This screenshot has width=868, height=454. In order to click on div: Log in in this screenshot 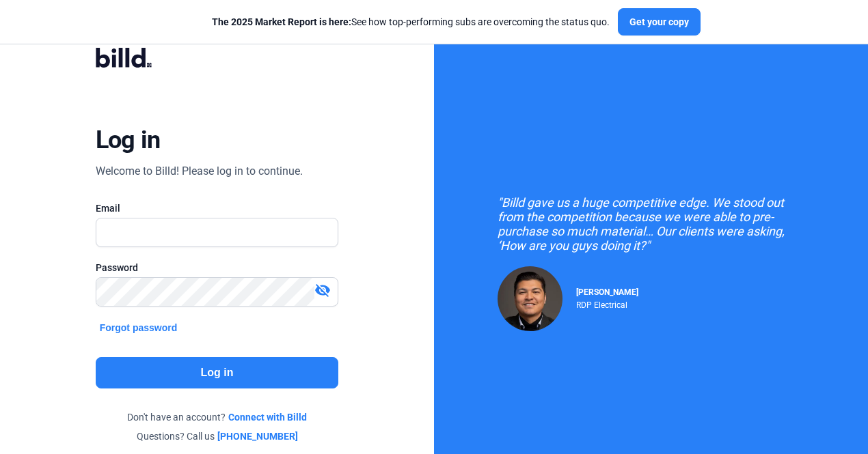, I will do `click(128, 140)`.